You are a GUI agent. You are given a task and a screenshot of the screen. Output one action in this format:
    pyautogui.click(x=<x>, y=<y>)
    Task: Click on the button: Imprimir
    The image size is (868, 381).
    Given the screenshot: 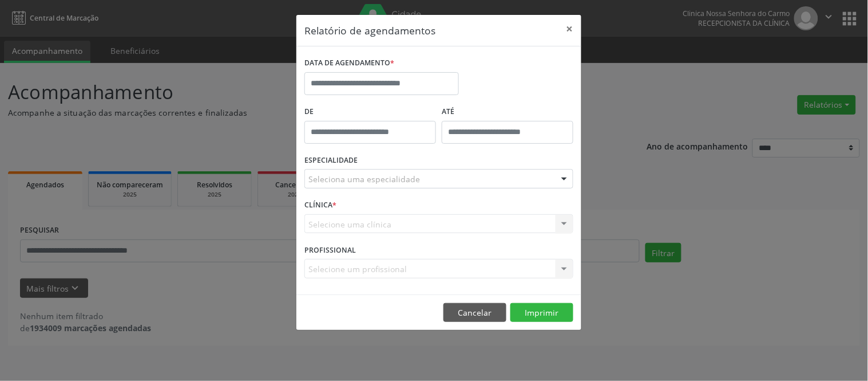 What is the action you would take?
    pyautogui.click(x=542, y=312)
    